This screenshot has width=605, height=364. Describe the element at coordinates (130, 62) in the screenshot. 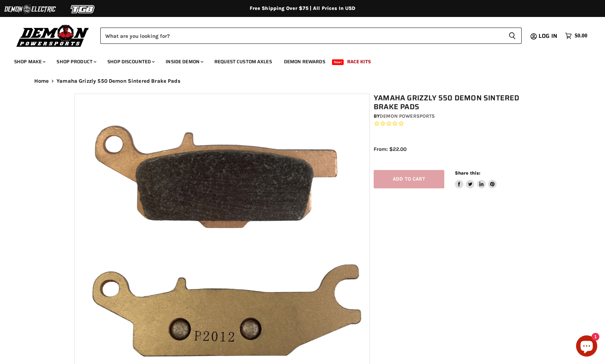

I see `a: Shop Discounted` at that location.